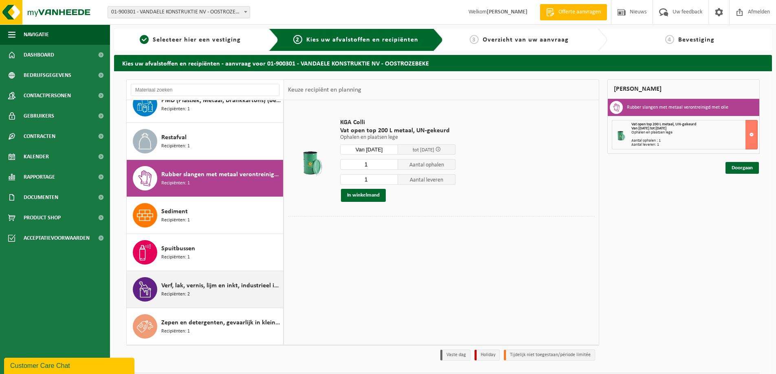 The image size is (776, 374). Describe the element at coordinates (474, 40) in the screenshot. I see `span: 3` at that location.